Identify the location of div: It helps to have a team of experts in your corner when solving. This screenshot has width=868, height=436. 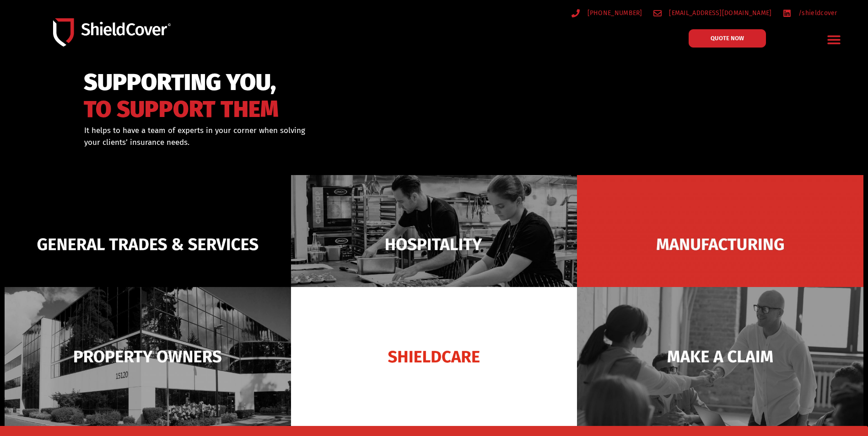
(283, 136).